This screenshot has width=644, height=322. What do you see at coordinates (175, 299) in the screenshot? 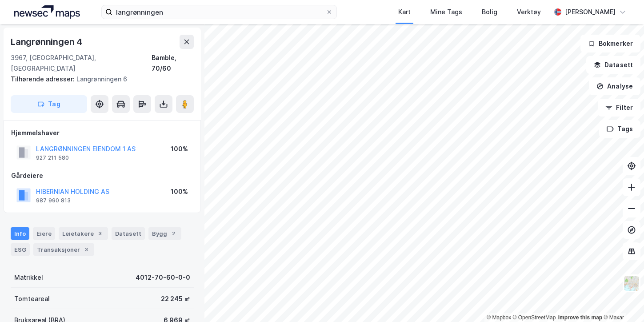
I see `div: 22 245 ㎡` at bounding box center [175, 299].